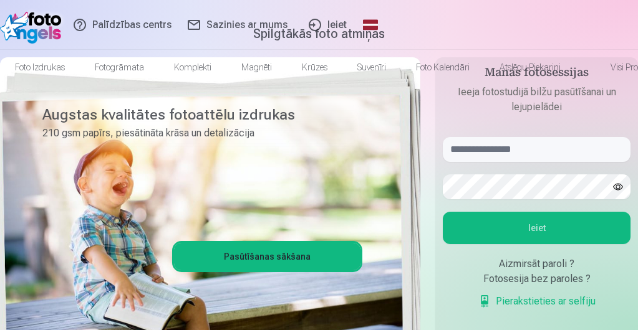 The height and width of the screenshot is (330, 638). What do you see at coordinates (314, 67) in the screenshot?
I see `a: Krūzes` at bounding box center [314, 67].